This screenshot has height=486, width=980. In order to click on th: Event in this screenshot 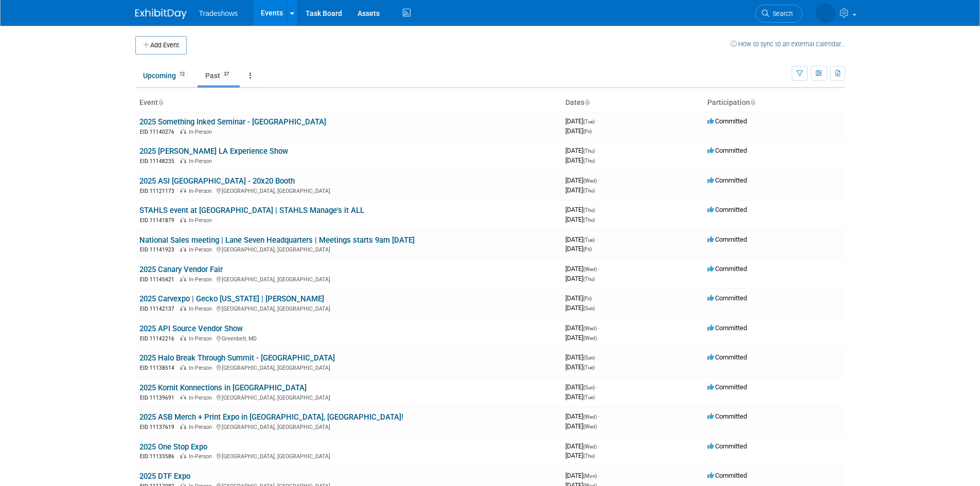, I will do `click(348, 103)`.